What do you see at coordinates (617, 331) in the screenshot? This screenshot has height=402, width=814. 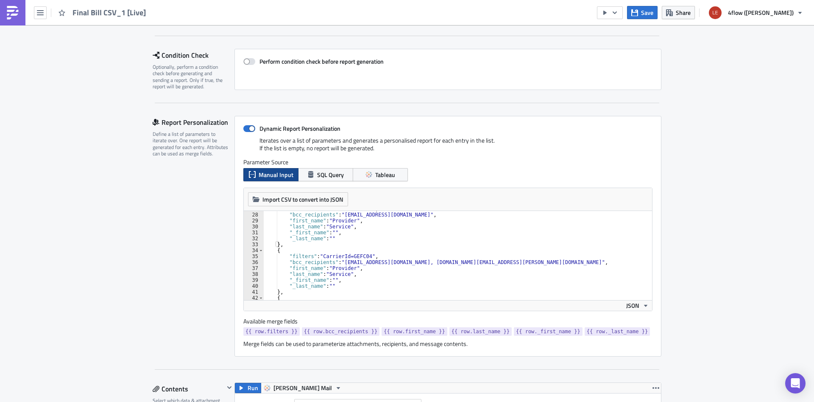 I see `a: {{ row._last_name }}` at bounding box center [617, 331].